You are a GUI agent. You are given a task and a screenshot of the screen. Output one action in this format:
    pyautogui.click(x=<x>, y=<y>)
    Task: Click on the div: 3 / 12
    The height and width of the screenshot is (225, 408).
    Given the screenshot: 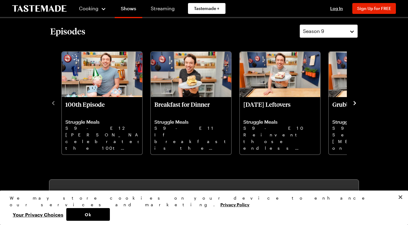 What is the action you would take?
    pyautogui.click(x=284, y=103)
    